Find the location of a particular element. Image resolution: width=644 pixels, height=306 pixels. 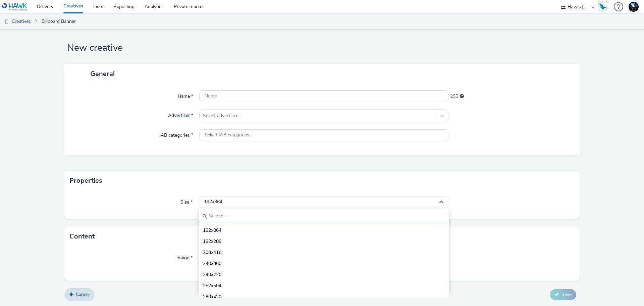

div: Hawk Academy is located at coordinates (603, 7).